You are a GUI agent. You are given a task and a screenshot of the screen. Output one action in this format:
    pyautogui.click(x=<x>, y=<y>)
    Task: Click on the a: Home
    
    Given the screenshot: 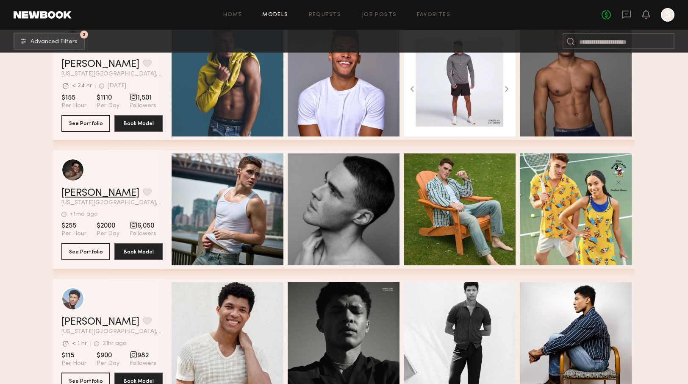 What is the action you would take?
    pyautogui.click(x=233, y=15)
    